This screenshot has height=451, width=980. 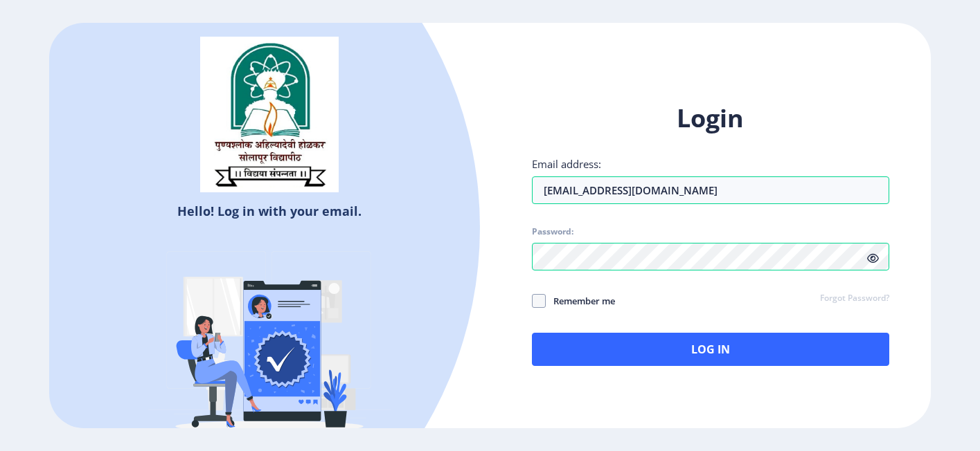 What do you see at coordinates (711, 190) in the screenshot?
I see `input: Email address` at bounding box center [711, 190].